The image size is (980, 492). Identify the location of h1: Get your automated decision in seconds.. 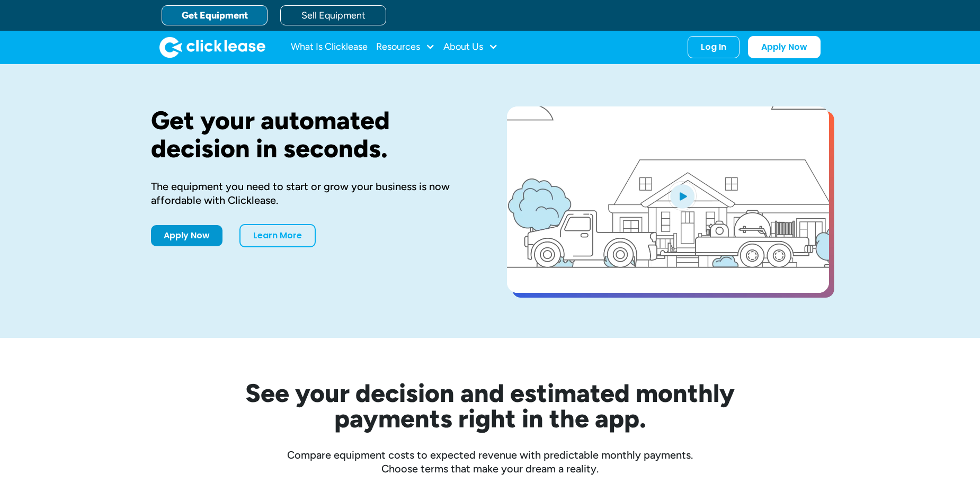
(312, 134).